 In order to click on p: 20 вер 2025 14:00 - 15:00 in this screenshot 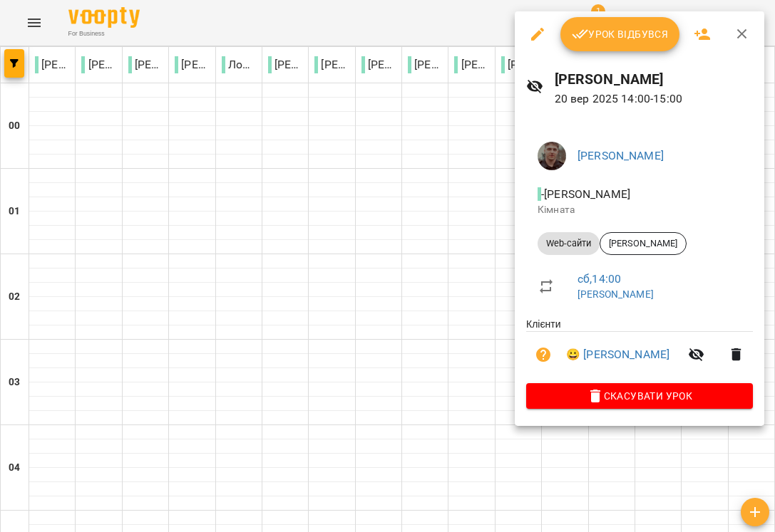, I will do `click(654, 99)`.